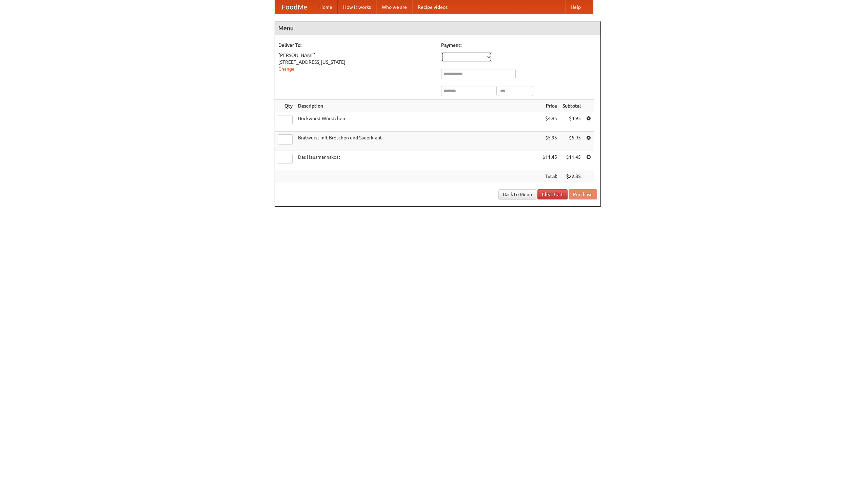 The width and height of the screenshot is (868, 480). I want to click on a: Home, so click(326, 7).